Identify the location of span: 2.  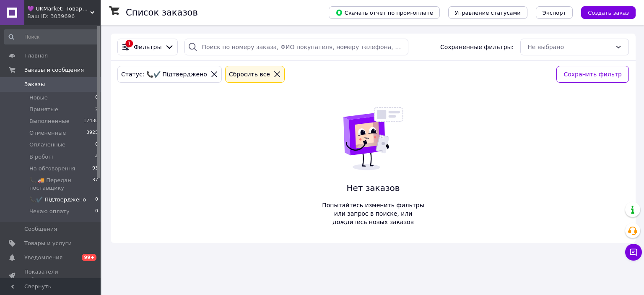
(97, 110).